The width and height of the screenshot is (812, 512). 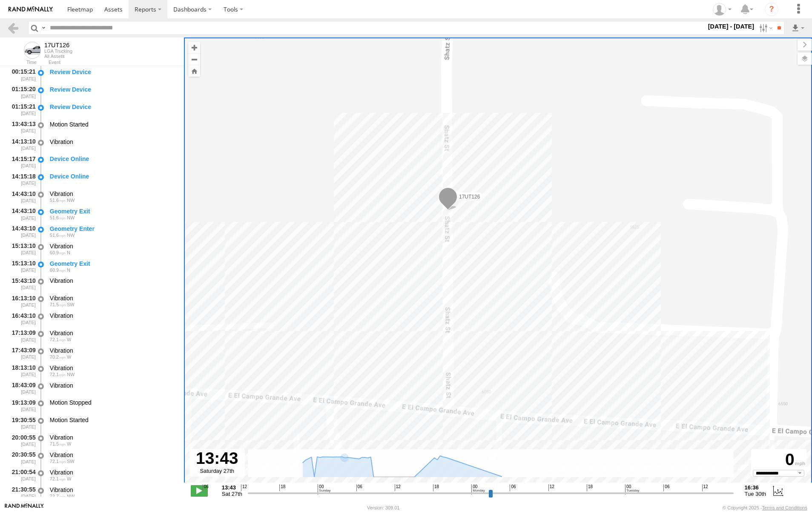 What do you see at coordinates (30, 9) in the screenshot?
I see `img: rand-logo.svg` at bounding box center [30, 9].